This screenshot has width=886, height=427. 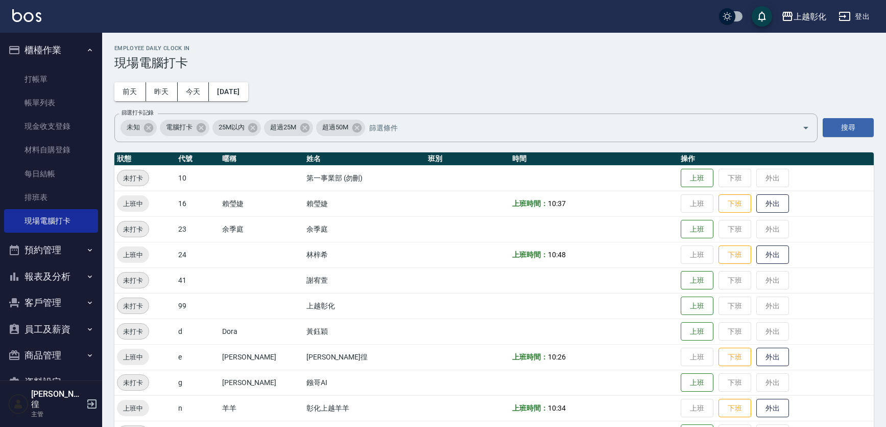 I want to click on th: 班別, so click(x=467, y=159).